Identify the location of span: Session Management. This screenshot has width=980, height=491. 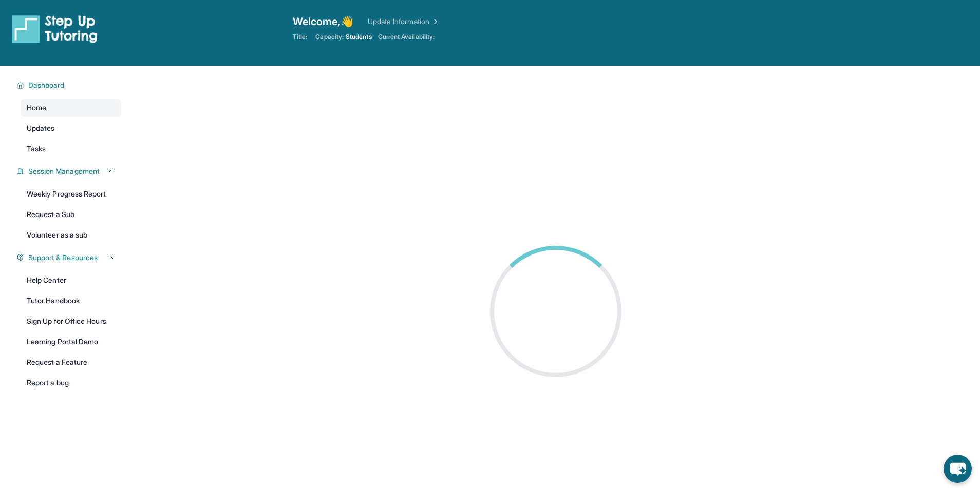
(64, 171).